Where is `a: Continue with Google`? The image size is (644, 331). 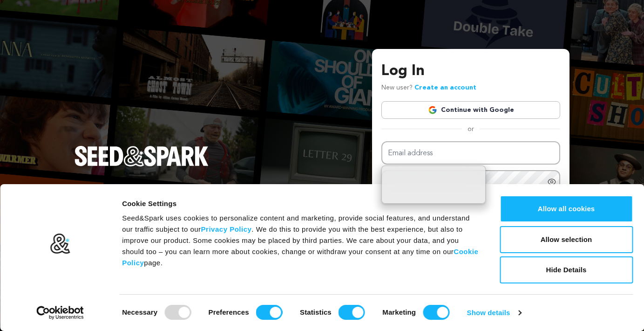 a: Continue with Google is located at coordinates (471, 110).